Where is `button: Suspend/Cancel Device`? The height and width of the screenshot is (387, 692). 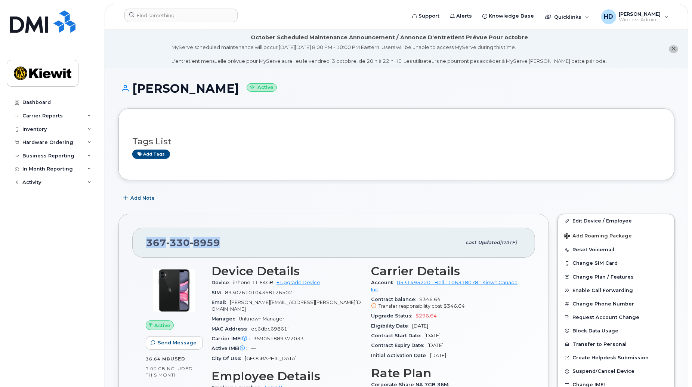 button: Suspend/Cancel Device is located at coordinates (616, 371).